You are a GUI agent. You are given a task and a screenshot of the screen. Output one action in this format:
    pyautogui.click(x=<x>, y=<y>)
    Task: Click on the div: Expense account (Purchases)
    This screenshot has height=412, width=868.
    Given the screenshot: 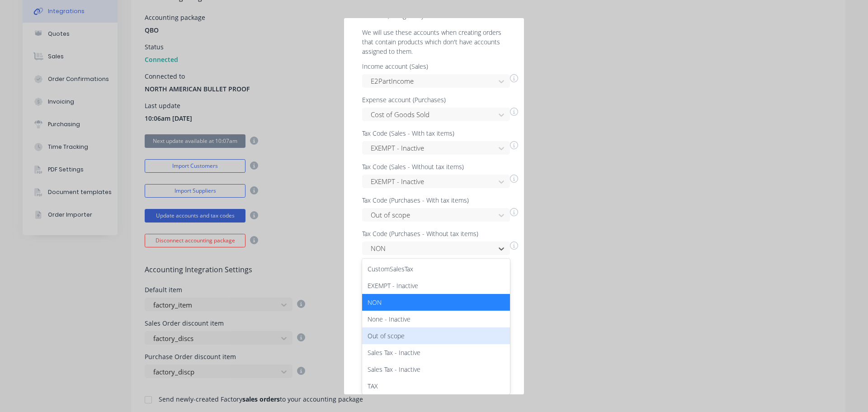 What is the action you would take?
    pyautogui.click(x=440, y=100)
    